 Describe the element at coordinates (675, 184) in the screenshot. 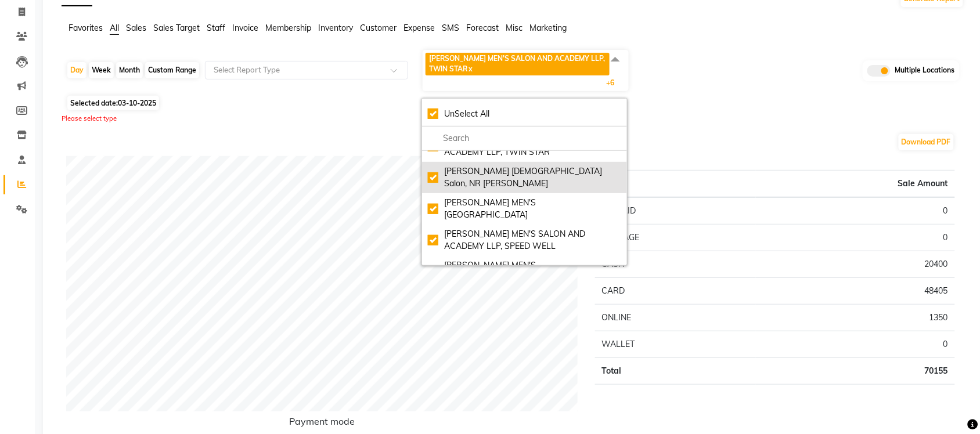

I see `th: Type` at that location.